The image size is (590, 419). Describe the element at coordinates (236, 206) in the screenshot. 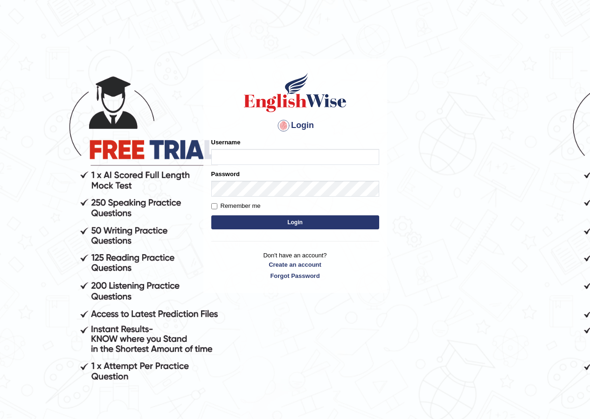

I see `label: Remember me` at that location.